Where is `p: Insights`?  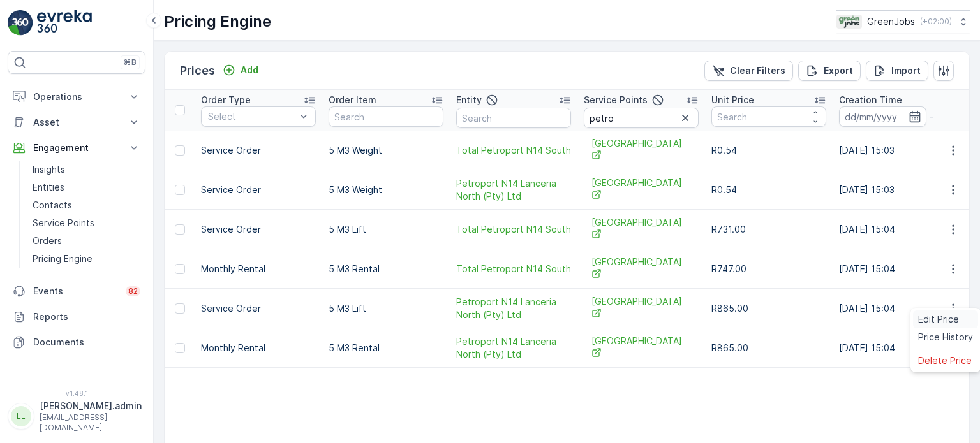
p: Insights is located at coordinates (49, 169).